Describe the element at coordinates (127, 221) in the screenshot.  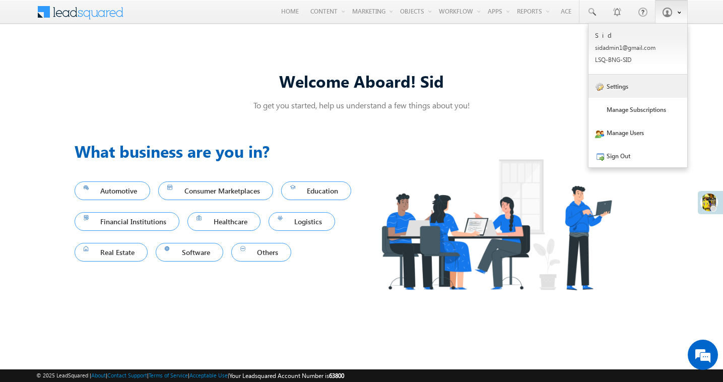
I see `span: Financial Institutions` at that location.